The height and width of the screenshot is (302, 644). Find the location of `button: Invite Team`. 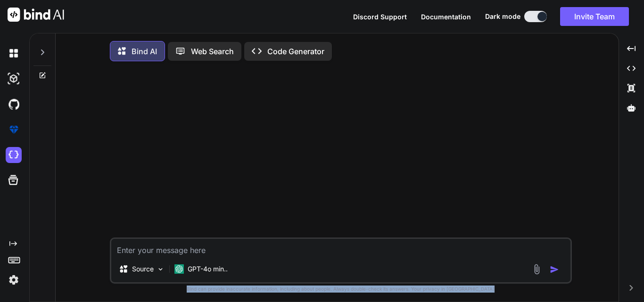

button: Invite Team is located at coordinates (595, 17).